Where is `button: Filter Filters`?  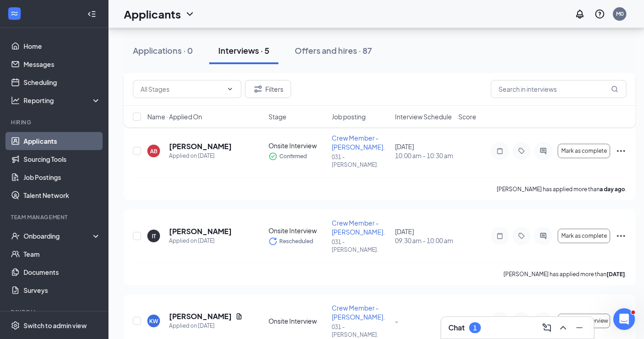
button: Filter Filters is located at coordinates (268, 89).